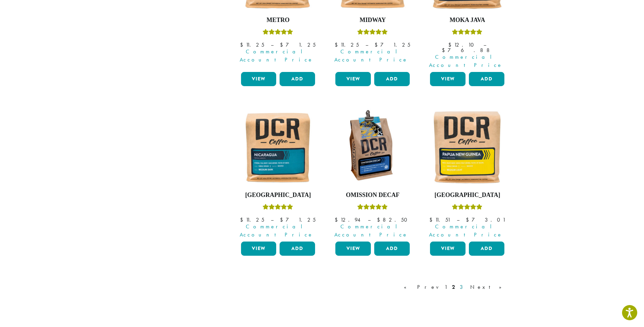  Describe the element at coordinates (468, 50) in the screenshot. I see `bdi: 76.88` at that location.